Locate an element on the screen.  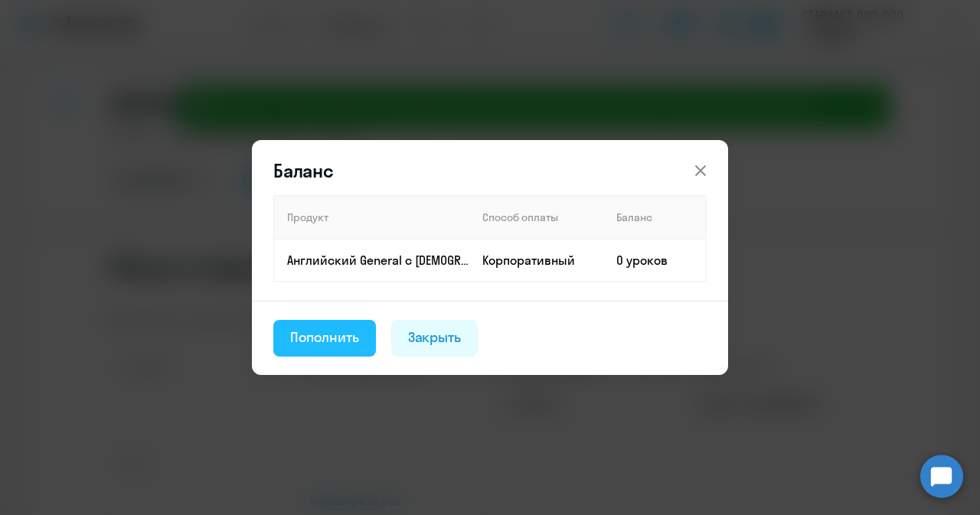
button: Пополнить is located at coordinates (324, 339).